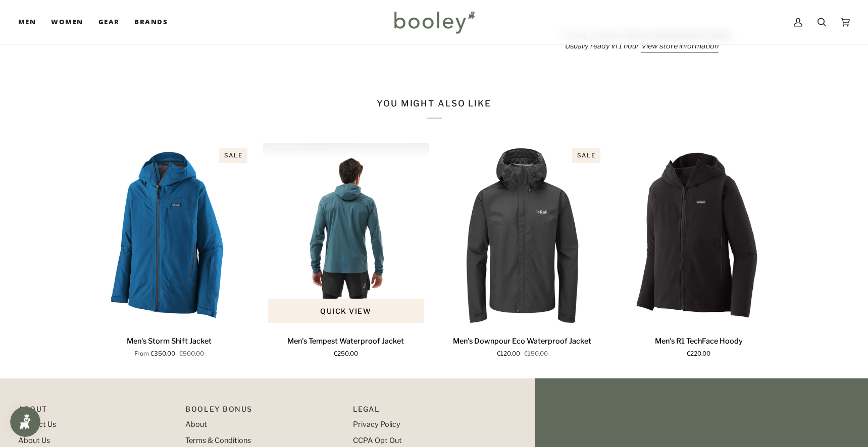  I want to click on img: Patagonia Men's R1 TechFace Hoody Black - Booley Galway, so click(699, 235).